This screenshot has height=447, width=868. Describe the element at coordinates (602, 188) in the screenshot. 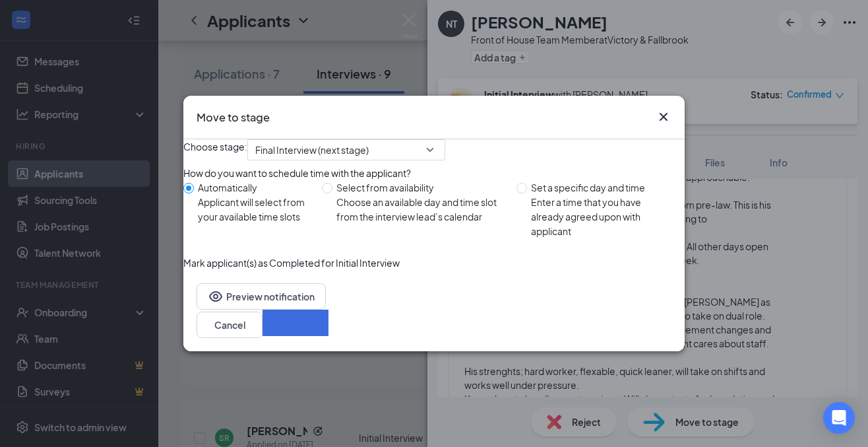

I see `div: Set a specific day and time` at that location.